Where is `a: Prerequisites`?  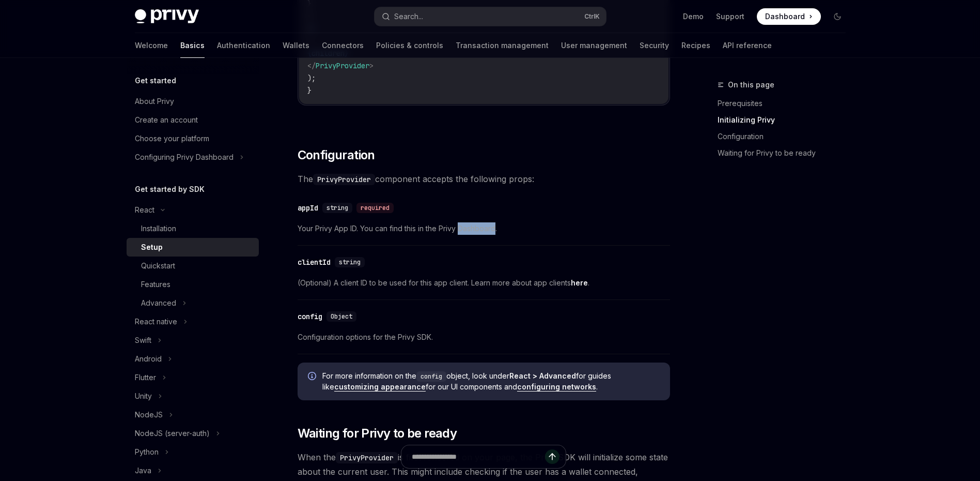
a: Prerequisites is located at coordinates (786, 103).